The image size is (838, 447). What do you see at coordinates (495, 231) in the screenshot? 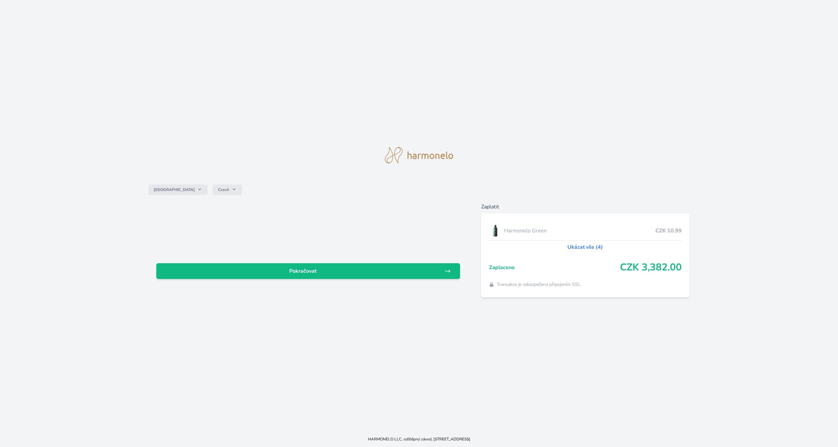
I see `img: CLEAN_GREEN_se_stinem_x-lo.jpg` at bounding box center [495, 231].